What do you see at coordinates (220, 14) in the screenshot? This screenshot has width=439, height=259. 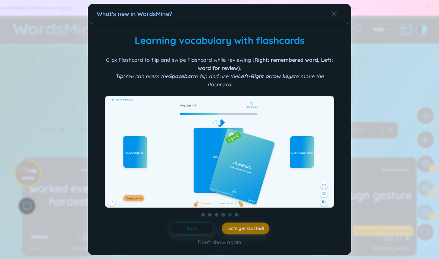 I see `div: What's new in WordsMine?` at bounding box center [220, 14].